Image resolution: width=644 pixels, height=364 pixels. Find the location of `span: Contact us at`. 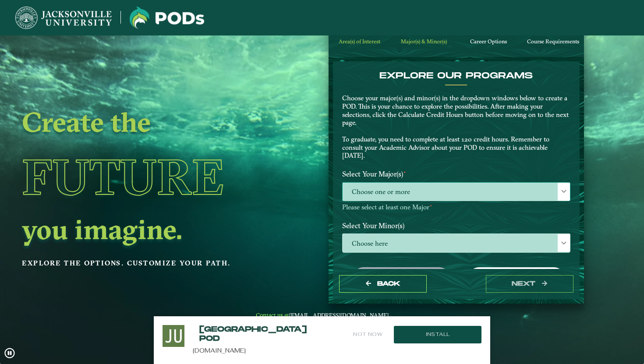

span: Contact us at is located at coordinates (322, 315).